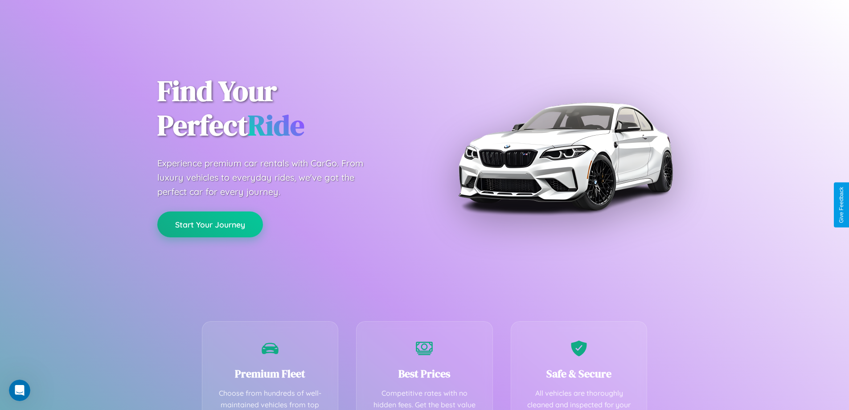 The height and width of the screenshot is (410, 849). Describe the element at coordinates (842, 205) in the screenshot. I see `div: Give Feedback` at that location.